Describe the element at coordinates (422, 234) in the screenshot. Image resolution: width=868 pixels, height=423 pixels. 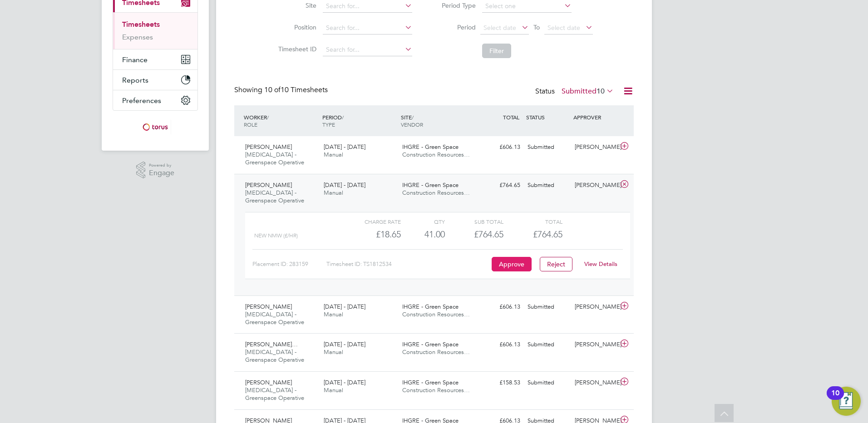
I see `div: 41.00` at that location.